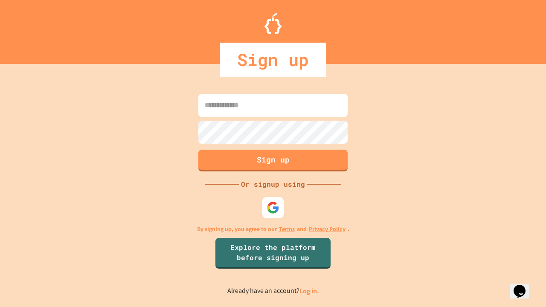 The height and width of the screenshot is (307, 546). What do you see at coordinates (273, 161) in the screenshot?
I see `button: Sign up` at bounding box center [273, 161].